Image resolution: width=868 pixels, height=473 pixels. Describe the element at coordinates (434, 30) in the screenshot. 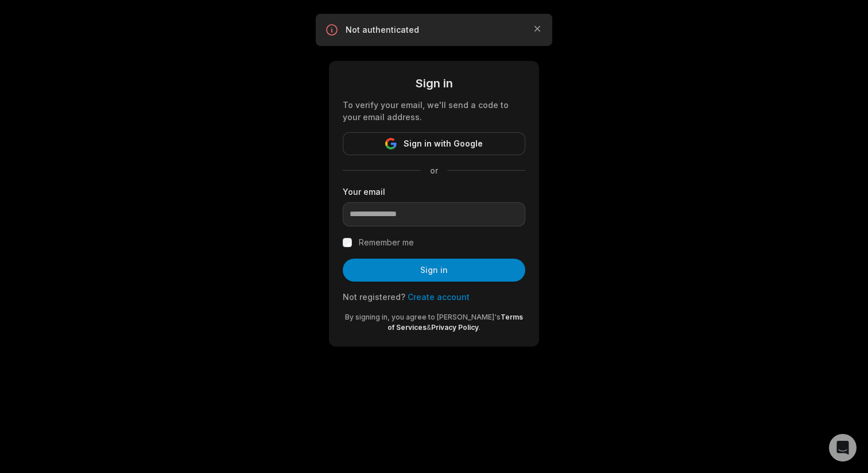

I see `p: Not authenticated` at that location.